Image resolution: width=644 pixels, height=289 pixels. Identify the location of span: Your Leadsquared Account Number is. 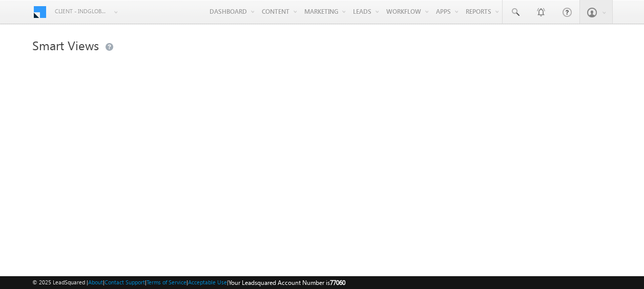
(287, 282).